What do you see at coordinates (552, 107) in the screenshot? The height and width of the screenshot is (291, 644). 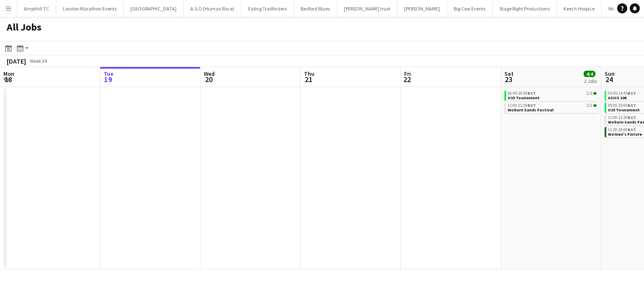 I see `a: 11:00-21:30BST2/2Woburn Sands Festival` at bounding box center [552, 107].